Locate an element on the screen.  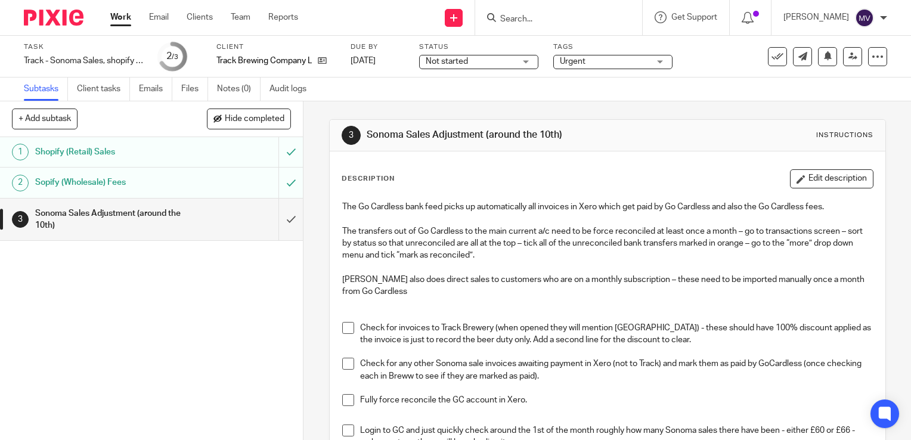
label: Tags is located at coordinates (613, 47).